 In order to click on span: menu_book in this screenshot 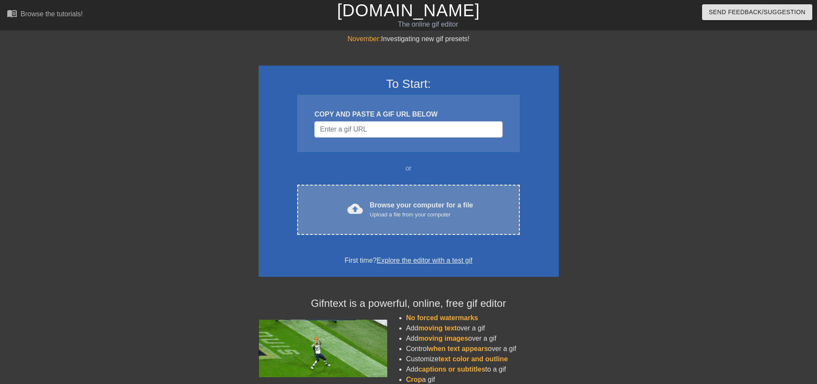, I will do `click(12, 13)`.